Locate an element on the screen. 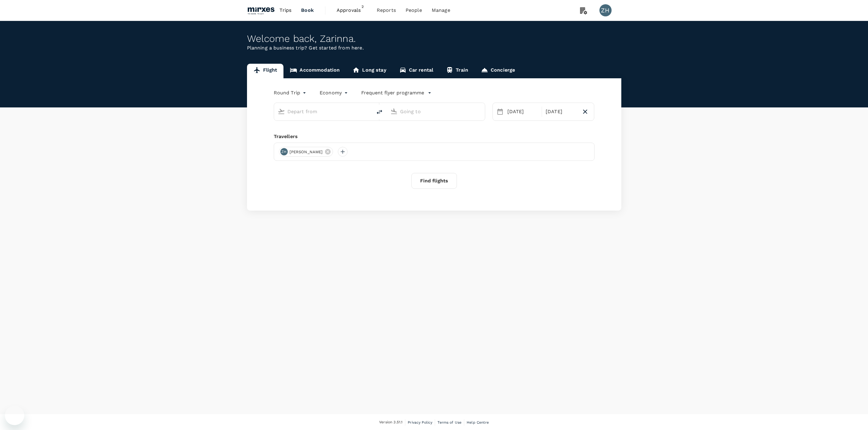 The height and width of the screenshot is (430, 868). span: Book is located at coordinates (308, 11).